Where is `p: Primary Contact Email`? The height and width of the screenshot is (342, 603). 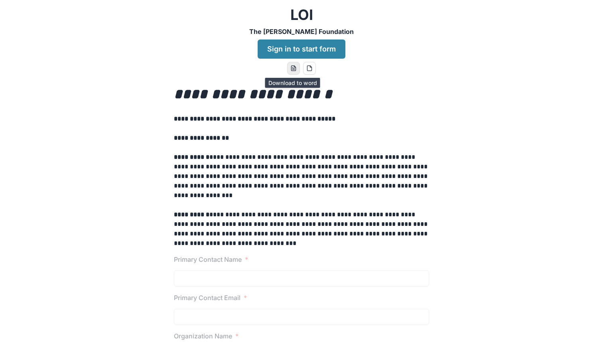
p: Primary Contact Email is located at coordinates (207, 298).